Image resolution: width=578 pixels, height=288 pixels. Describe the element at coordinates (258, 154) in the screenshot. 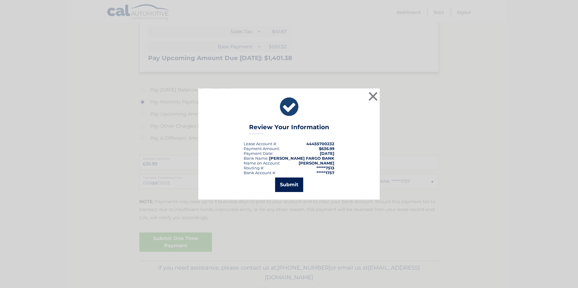

I see `span: Payment Date` at that location.